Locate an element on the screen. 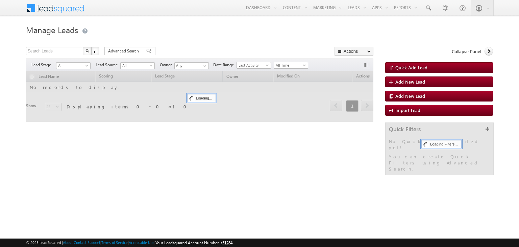 The height and width of the screenshot is (247, 519). span: Date Range is located at coordinates (225, 65).